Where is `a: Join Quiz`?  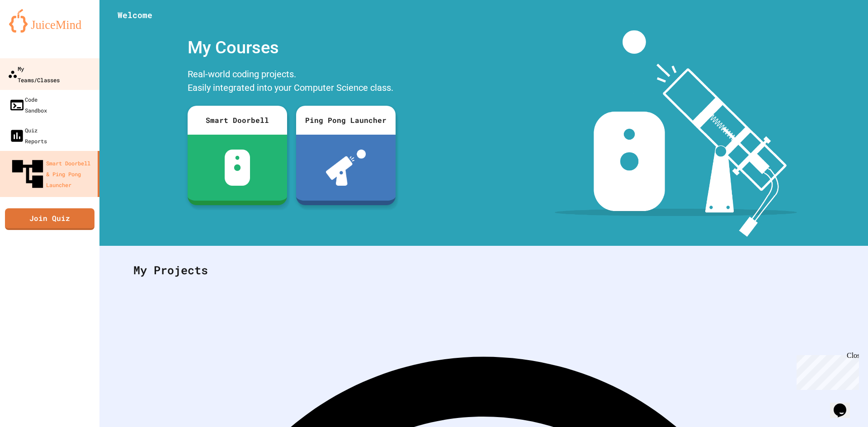 a: Join Quiz is located at coordinates (50, 219).